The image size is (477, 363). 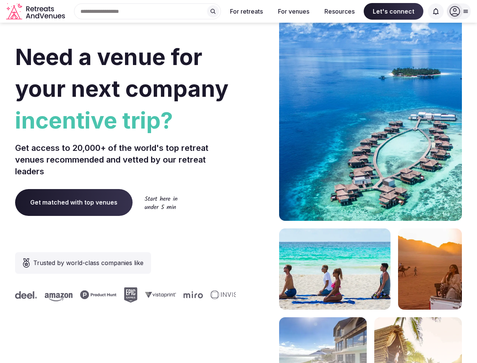 What do you see at coordinates (159, 294) in the screenshot?
I see `svg: Vistaprint company logo` at bounding box center [159, 294].